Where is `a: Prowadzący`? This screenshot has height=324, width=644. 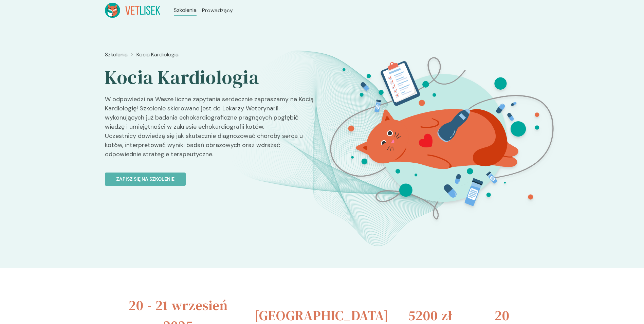
a: Prowadzący is located at coordinates (217, 11).